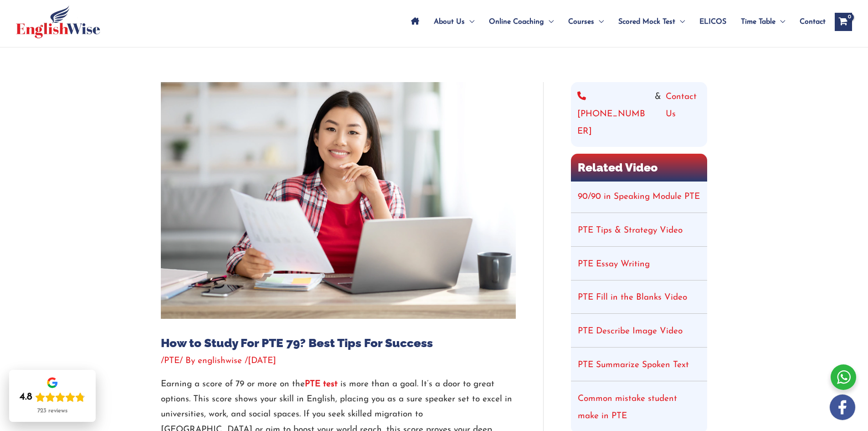  Describe the element at coordinates (26, 397) in the screenshot. I see `div: 4.8` at that location.